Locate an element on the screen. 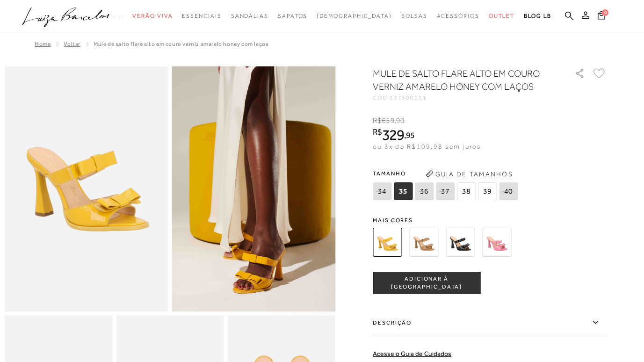 This screenshot has width=644, height=362. img: MULE DE SALTO FLARE ALTO EM COURO VERNIZ BEGE ARGILA COM LAÇOS is located at coordinates (423, 242).